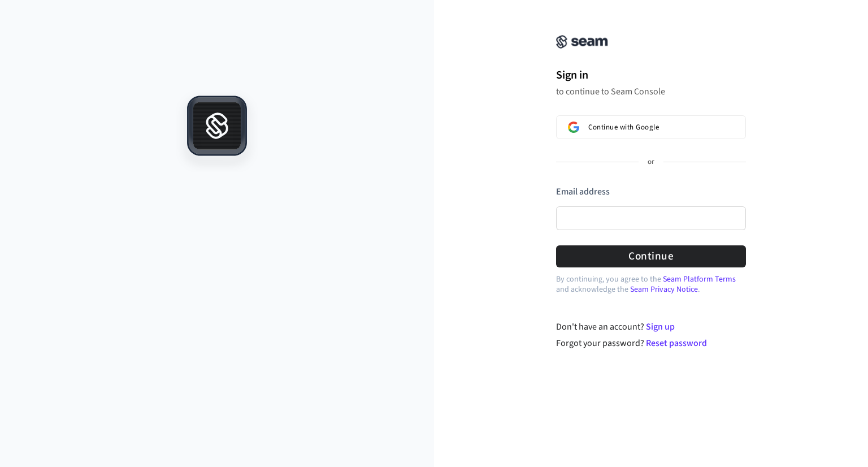  Describe the element at coordinates (651, 285) in the screenshot. I see `p: By continuing, you agree to the and acknowledge the .` at that location.